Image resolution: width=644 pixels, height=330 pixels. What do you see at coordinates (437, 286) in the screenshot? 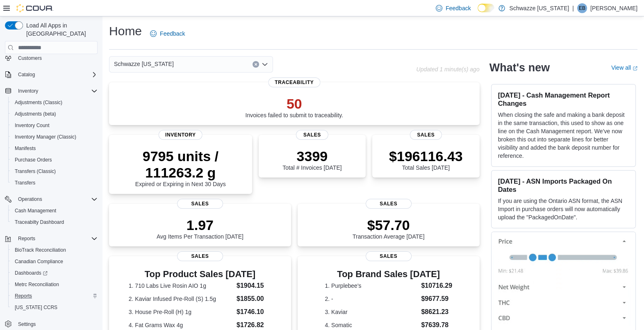
I see `dd: $10716.29` at bounding box center [437, 286].